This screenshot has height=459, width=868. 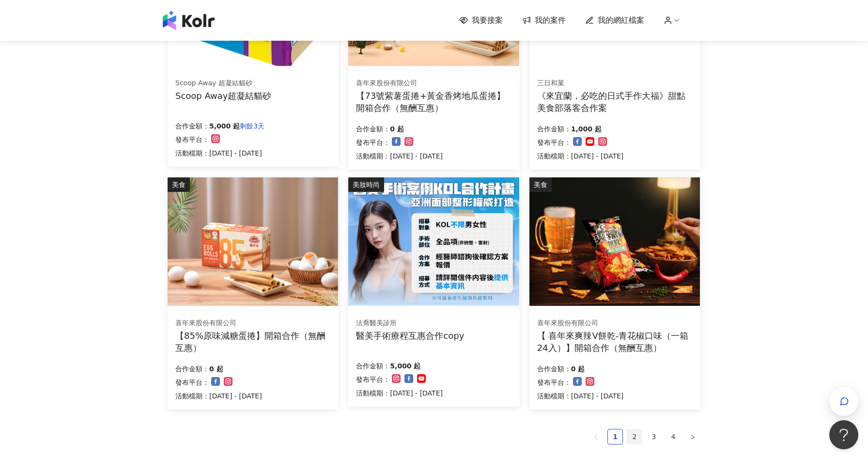 I want to click on li: Previous Page, so click(x=595, y=436).